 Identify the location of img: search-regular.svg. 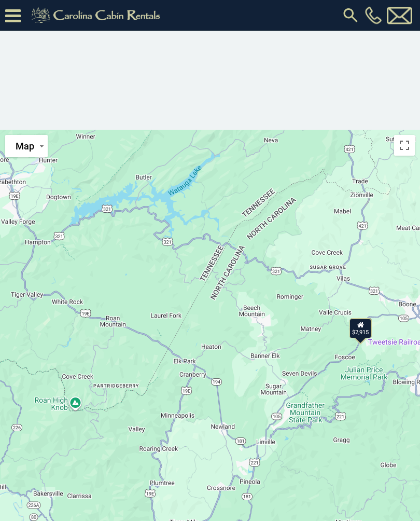
(351, 16).